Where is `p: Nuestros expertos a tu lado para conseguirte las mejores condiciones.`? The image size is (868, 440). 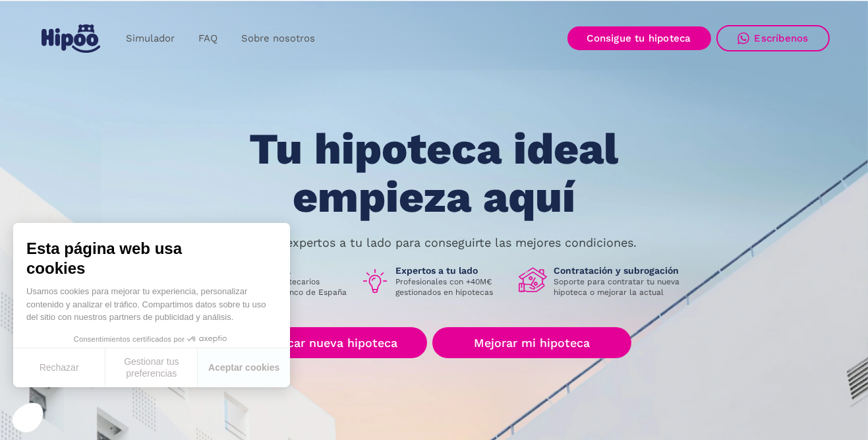
p: Nuestros expertos a tu lado para conseguirte las mejores condiciones. is located at coordinates (434, 243).